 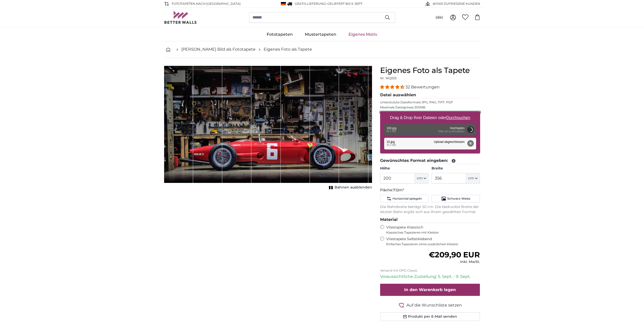 I want to click on label: Vliestapete Selbstklebend, so click(x=433, y=241).